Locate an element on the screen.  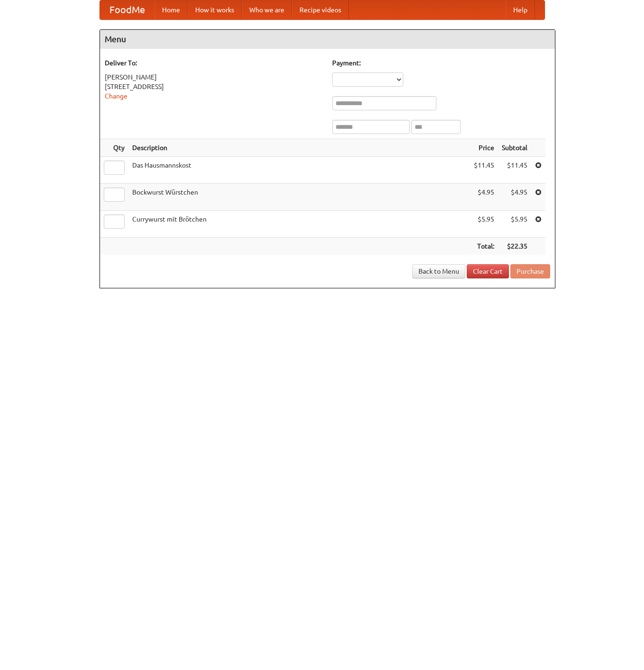
h4: Menu is located at coordinates (327, 39).